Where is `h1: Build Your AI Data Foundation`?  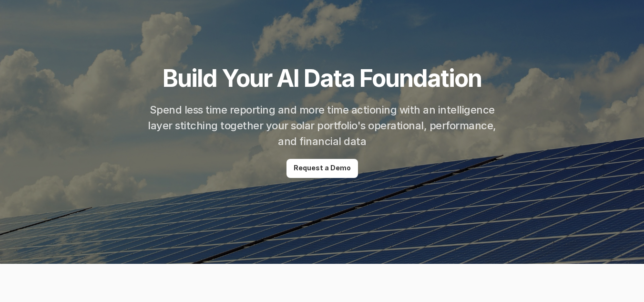 h1: Build Your AI Data Foundation is located at coordinates (322, 78).